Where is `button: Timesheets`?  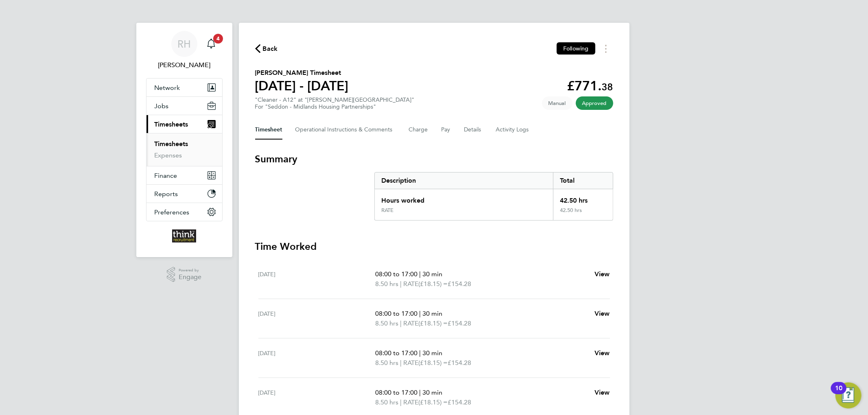
button: Timesheets is located at coordinates (185, 124).